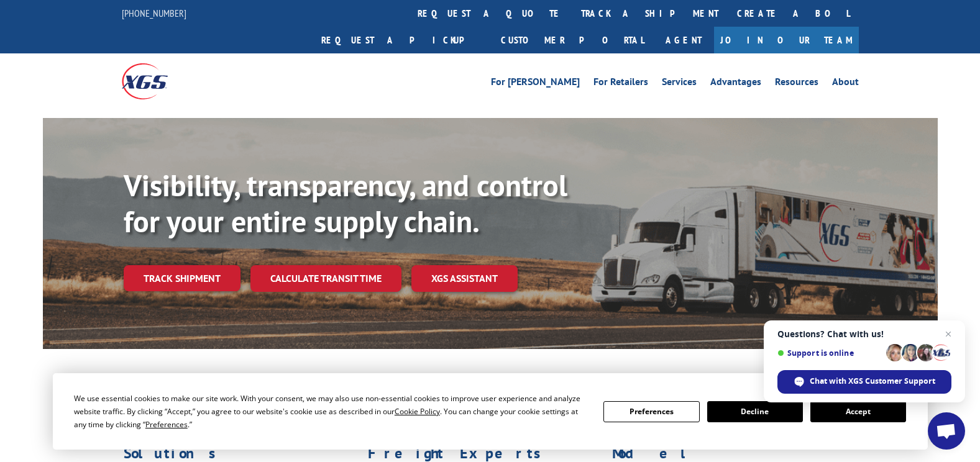 The width and height of the screenshot is (980, 462). What do you see at coordinates (325, 278) in the screenshot?
I see `a: Calculate transit time` at bounding box center [325, 278].